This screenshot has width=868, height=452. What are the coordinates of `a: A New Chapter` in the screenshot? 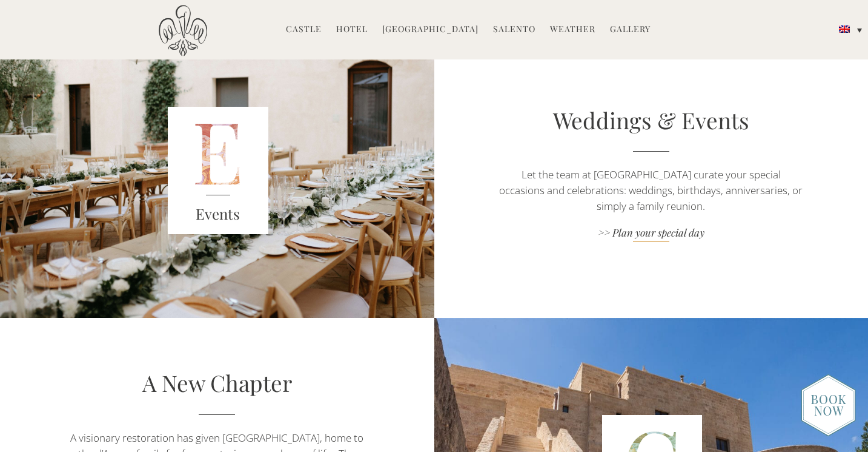 It's located at (217, 382).